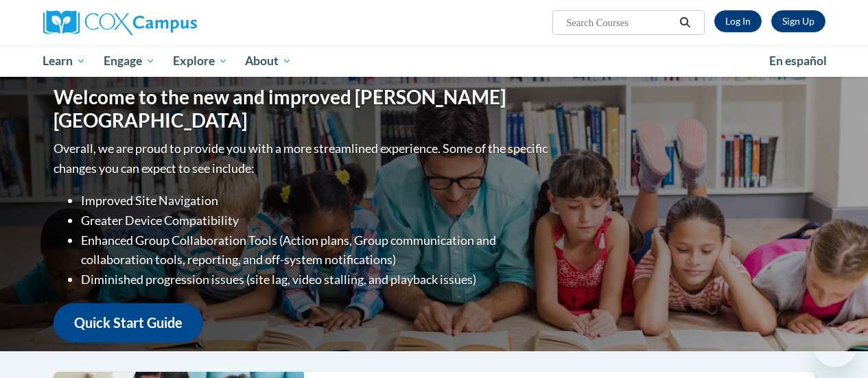 The height and width of the screenshot is (378, 868). Describe the element at coordinates (798, 61) in the screenshot. I see `a: En español` at that location.